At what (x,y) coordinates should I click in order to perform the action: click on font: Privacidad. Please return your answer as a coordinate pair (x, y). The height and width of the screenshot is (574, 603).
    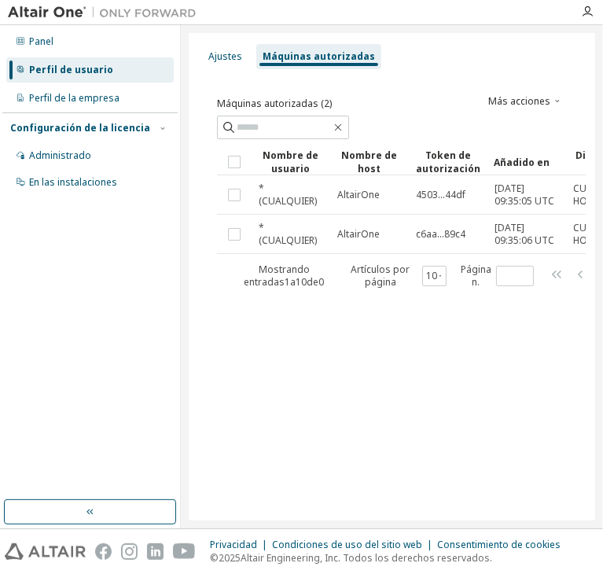
    Looking at the image, I should click on (234, 544).